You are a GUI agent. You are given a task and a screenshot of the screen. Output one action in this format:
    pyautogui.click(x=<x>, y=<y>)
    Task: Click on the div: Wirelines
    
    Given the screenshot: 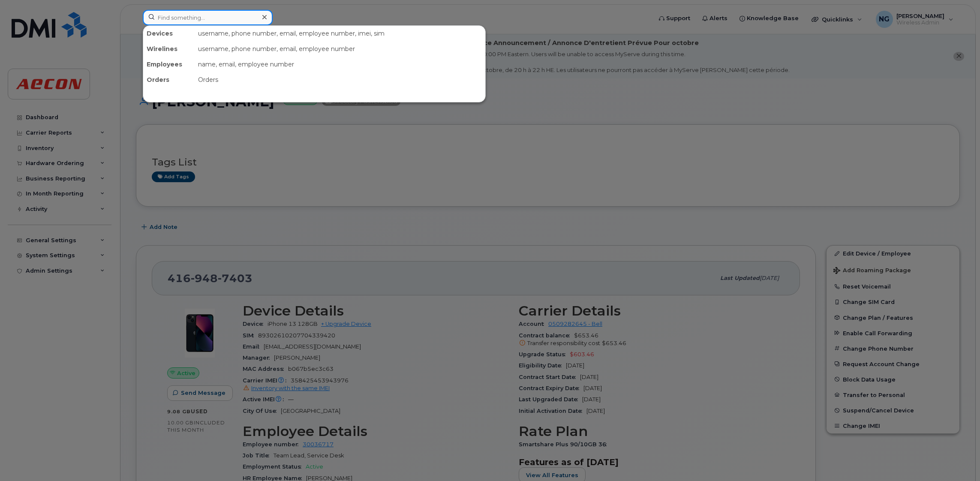 What is the action you would take?
    pyautogui.click(x=169, y=49)
    